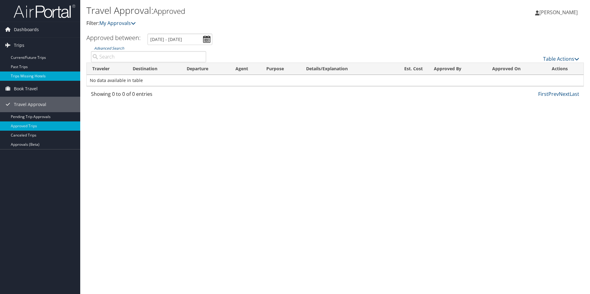 Image resolution: width=590 pixels, height=294 pixels. Describe the element at coordinates (281, 69) in the screenshot. I see `th: Purpose` at that location.